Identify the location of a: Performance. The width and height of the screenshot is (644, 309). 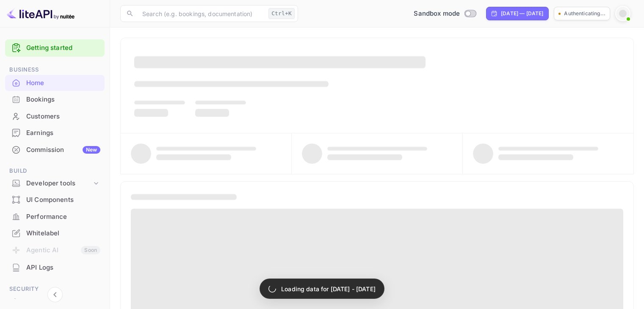
(54, 217).